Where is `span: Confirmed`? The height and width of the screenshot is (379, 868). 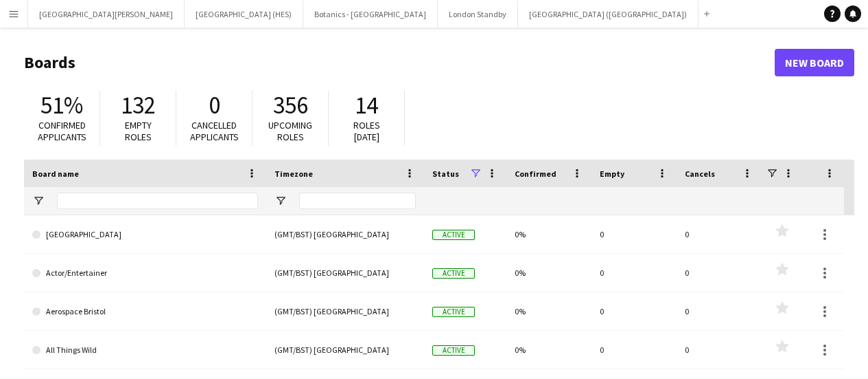
span: Confirmed is located at coordinates (535, 173).